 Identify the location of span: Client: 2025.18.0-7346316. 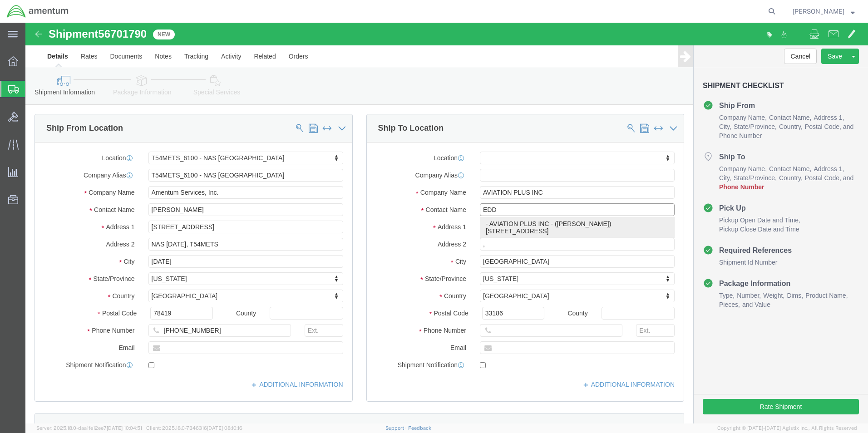
(194, 428).